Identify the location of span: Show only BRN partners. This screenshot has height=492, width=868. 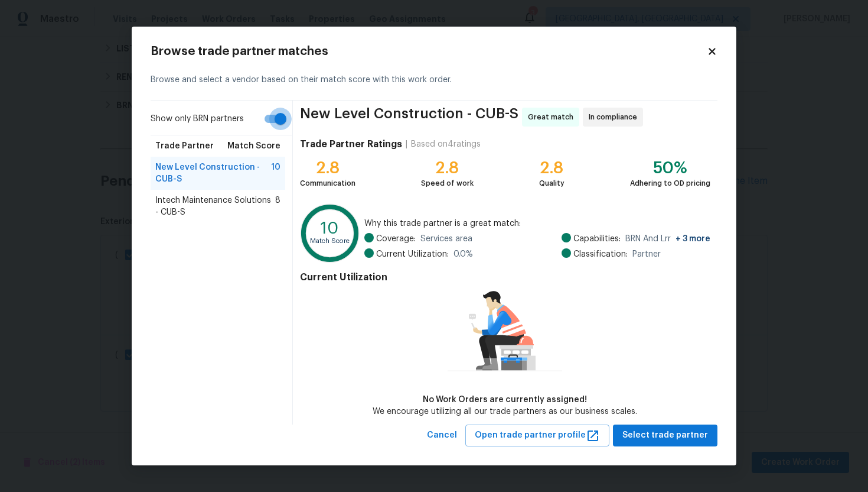
(197, 118).